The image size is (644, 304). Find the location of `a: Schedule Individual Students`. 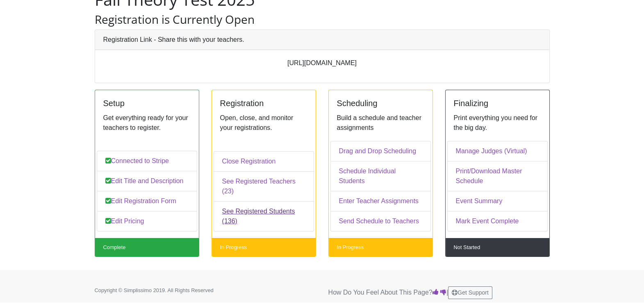

a: Schedule Individual Students is located at coordinates (380, 176).